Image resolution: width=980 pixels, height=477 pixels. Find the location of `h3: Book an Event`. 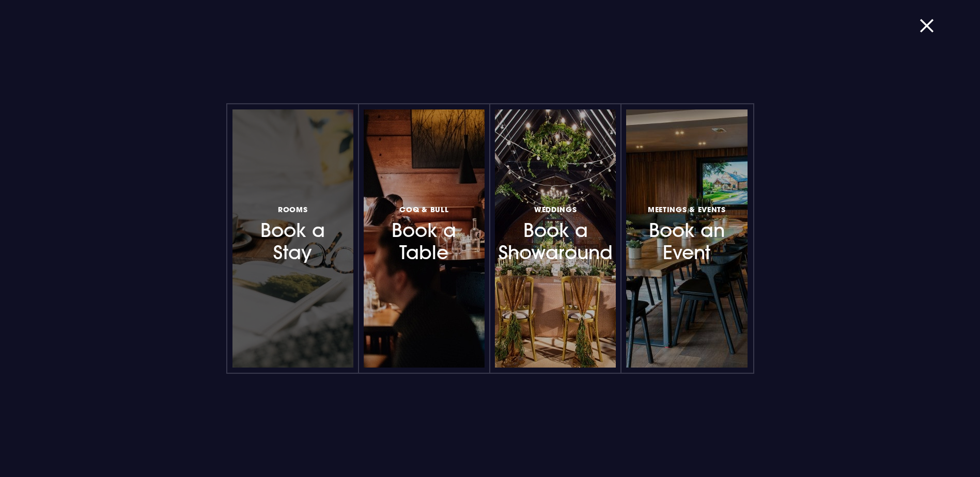

h3: Book an Event is located at coordinates (686, 233).